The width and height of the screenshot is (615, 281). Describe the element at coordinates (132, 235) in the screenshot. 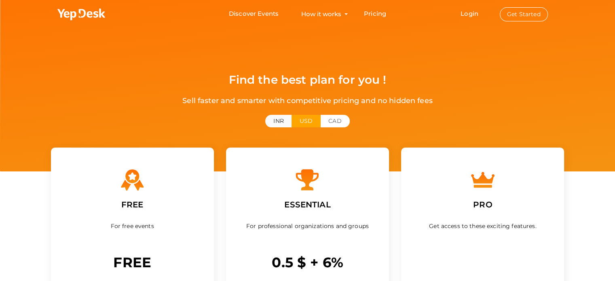

I see `div: For free events` at that location.